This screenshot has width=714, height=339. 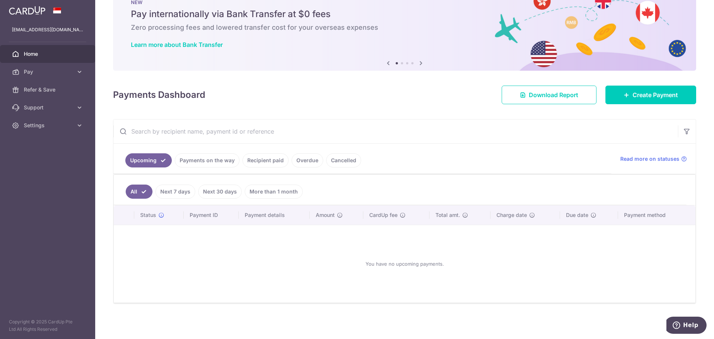 What do you see at coordinates (549, 95) in the screenshot?
I see `a: Download Report` at bounding box center [549, 95].